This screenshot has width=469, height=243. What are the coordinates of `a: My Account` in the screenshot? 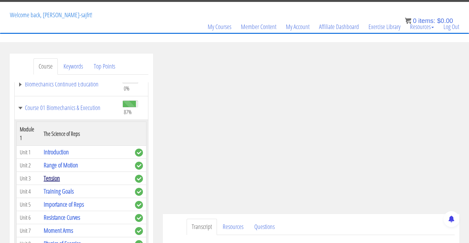 It's located at (297, 27).